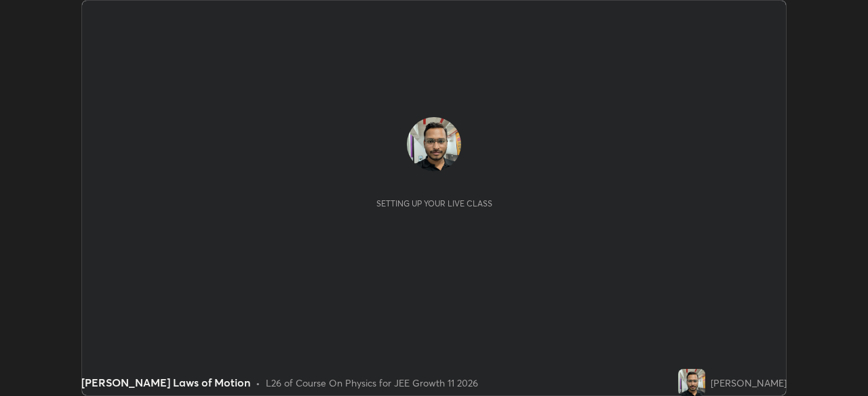 The height and width of the screenshot is (396, 868). What do you see at coordinates (434, 203) in the screenshot?
I see `div: Setting up your live class` at bounding box center [434, 203].